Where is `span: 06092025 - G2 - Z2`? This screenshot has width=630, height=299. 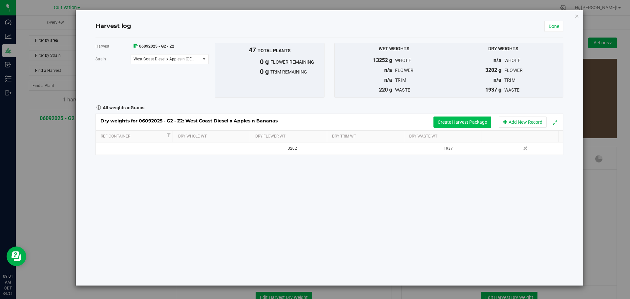
span: 06092025 - G2 - Z2 is located at coordinates (157, 46).